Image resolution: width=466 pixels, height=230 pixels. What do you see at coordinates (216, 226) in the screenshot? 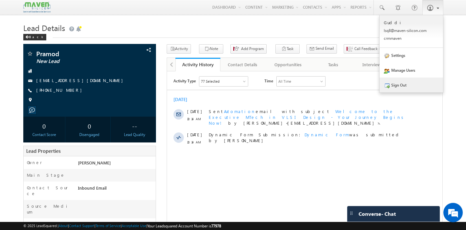
I see `span: 77978` at bounding box center [216, 226].